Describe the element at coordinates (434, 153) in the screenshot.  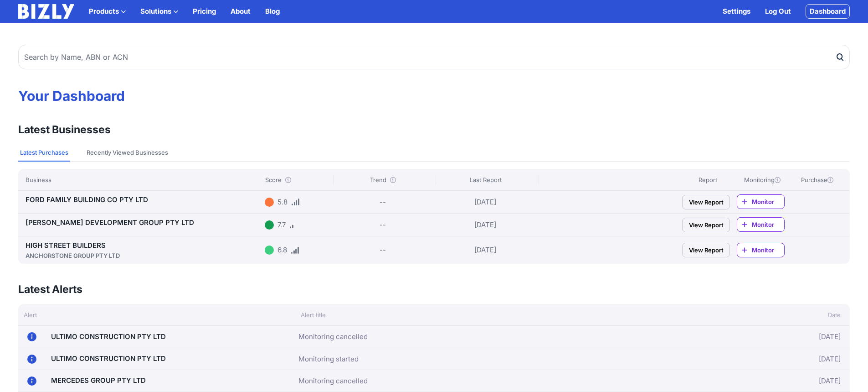
I see `nav: Tabs` at that location.